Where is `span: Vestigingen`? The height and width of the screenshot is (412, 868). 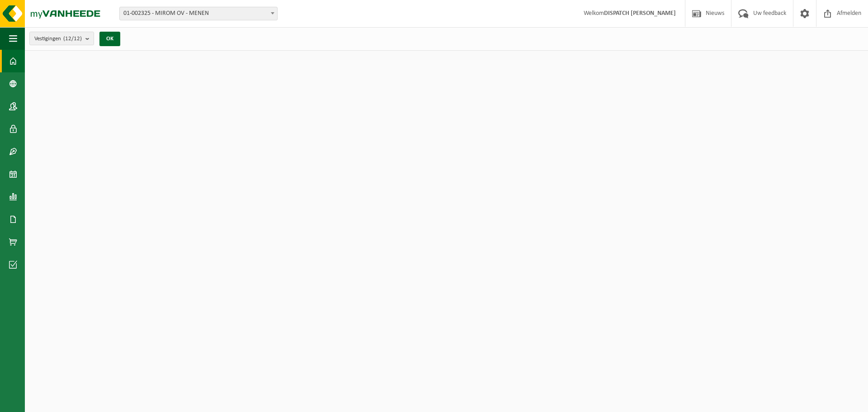
span: Vestigingen is located at coordinates (58, 39).